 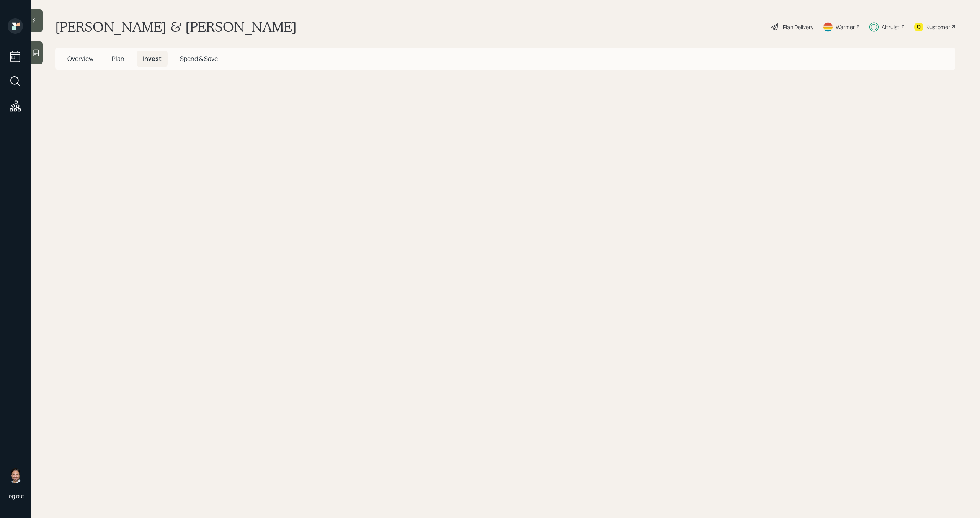 I want to click on div: Plan Delivery, so click(x=798, y=27).